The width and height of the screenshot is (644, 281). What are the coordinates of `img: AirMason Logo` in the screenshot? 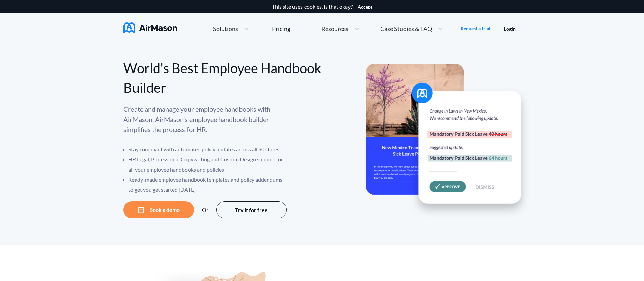 It's located at (150, 28).